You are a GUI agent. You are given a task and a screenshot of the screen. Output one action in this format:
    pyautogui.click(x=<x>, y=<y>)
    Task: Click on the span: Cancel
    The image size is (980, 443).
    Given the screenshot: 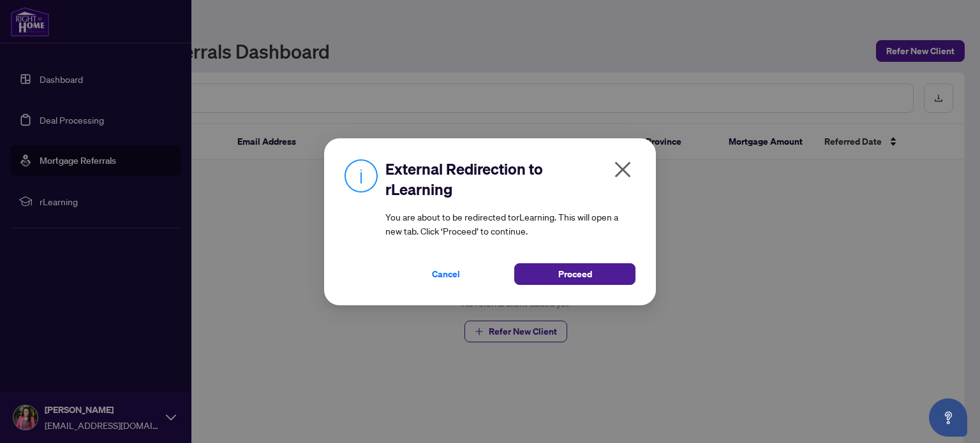 What is the action you would take?
    pyautogui.click(x=446, y=274)
    